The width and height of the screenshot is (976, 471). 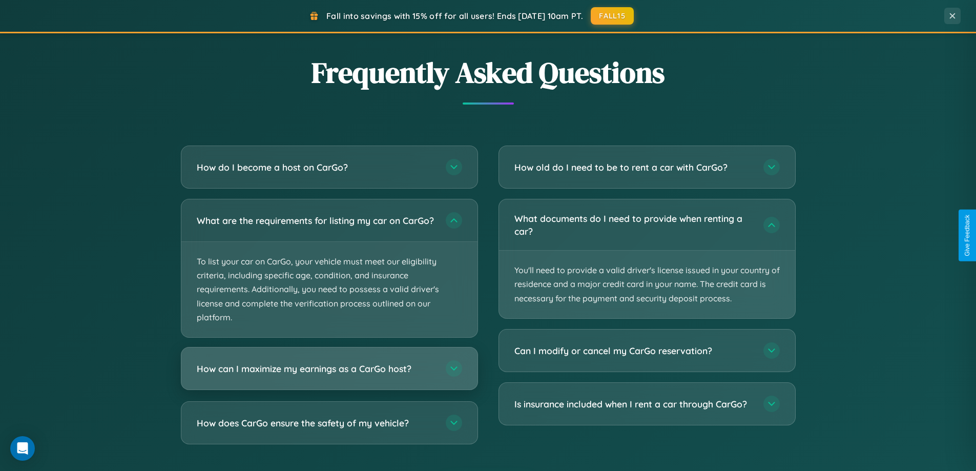 I want to click on h3: How do I become a host on CarGo?, so click(x=316, y=167).